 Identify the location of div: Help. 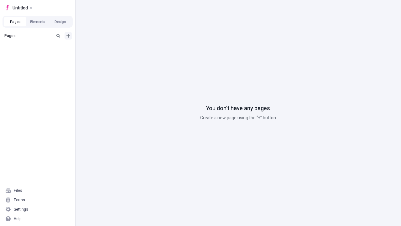
(18, 219).